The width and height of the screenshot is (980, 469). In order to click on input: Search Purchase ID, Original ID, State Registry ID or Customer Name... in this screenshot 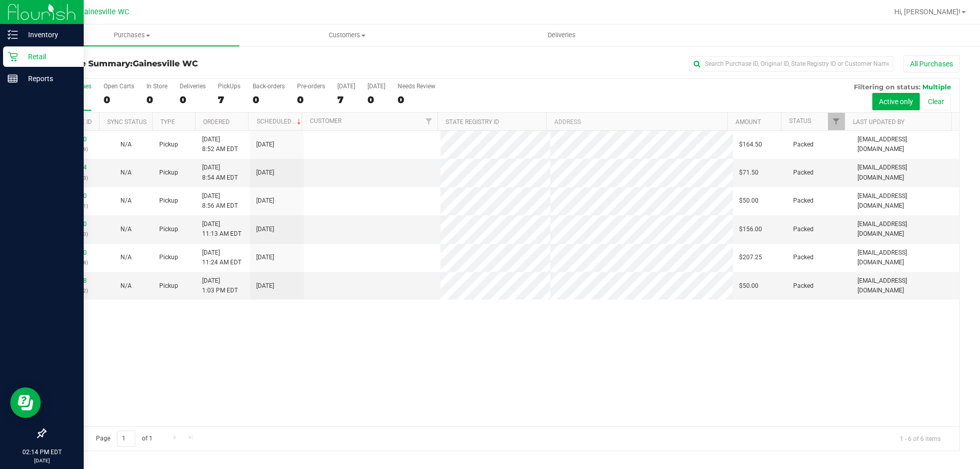, I will do `click(791, 63)`.